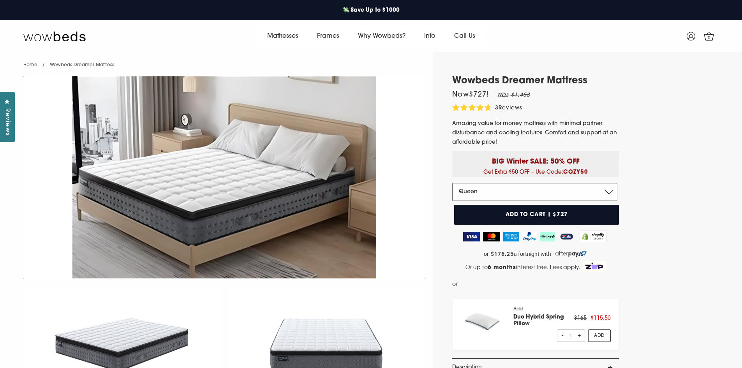 This screenshot has width=742, height=368. What do you see at coordinates (601, 318) in the screenshot?
I see `span: $115.50` at bounding box center [601, 318].